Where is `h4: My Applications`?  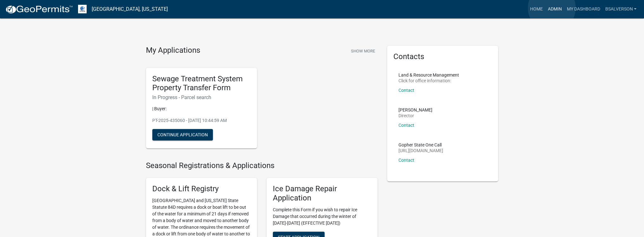 h4: My Applications is located at coordinates (173, 51).